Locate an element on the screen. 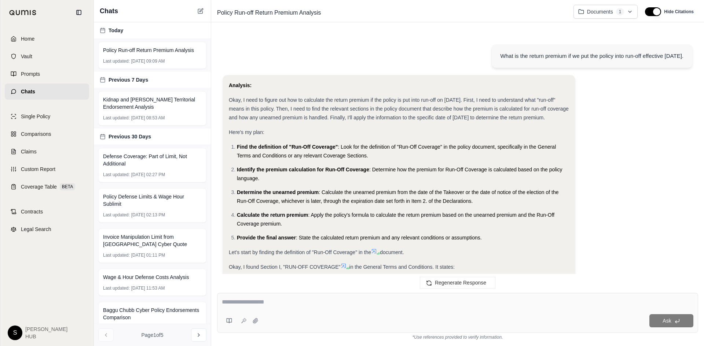 This screenshot has width=704, height=346. button: Ask is located at coordinates (671, 321).